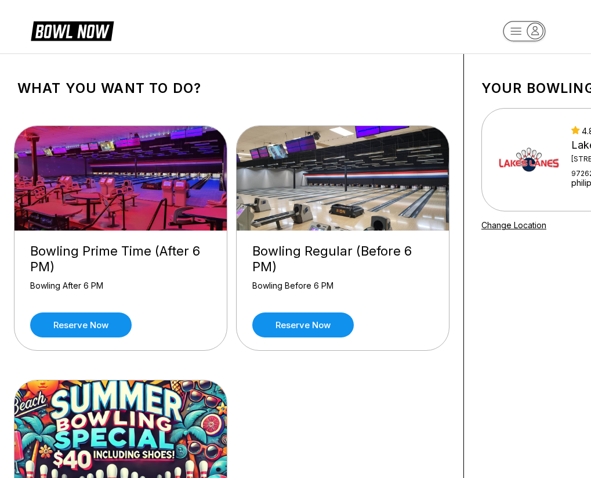  I want to click on div: Bowling Before 6 PM, so click(343, 290).